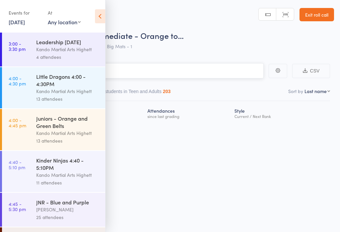 This screenshot has height=232, width=340. What do you see at coordinates (68, 202) in the screenshot?
I see `div: JNR - Blue and Purple` at bounding box center [68, 202].